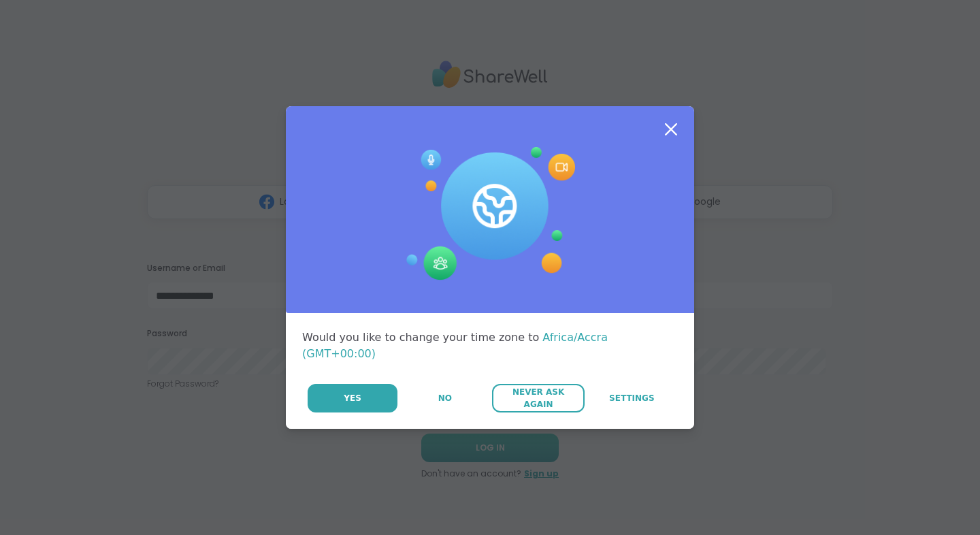 The width and height of the screenshot is (980, 535). Describe the element at coordinates (632, 398) in the screenshot. I see `a: Settings` at that location.